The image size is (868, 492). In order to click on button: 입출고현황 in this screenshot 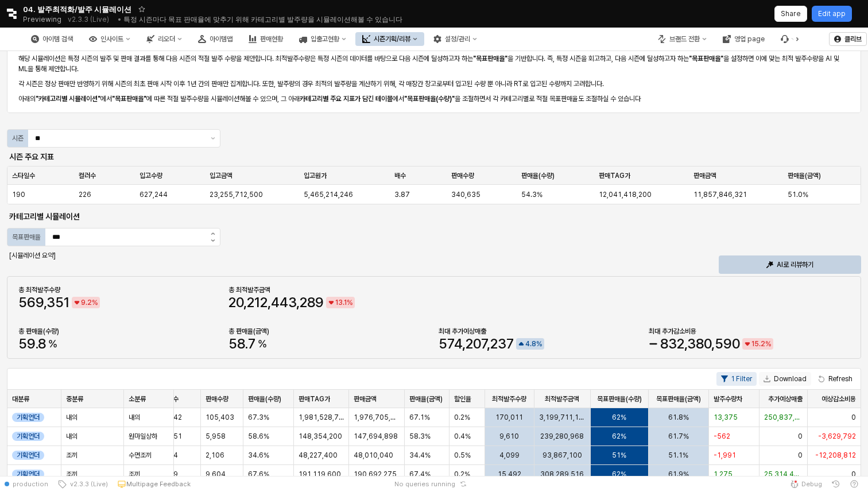, I will do `click(323, 39)`.